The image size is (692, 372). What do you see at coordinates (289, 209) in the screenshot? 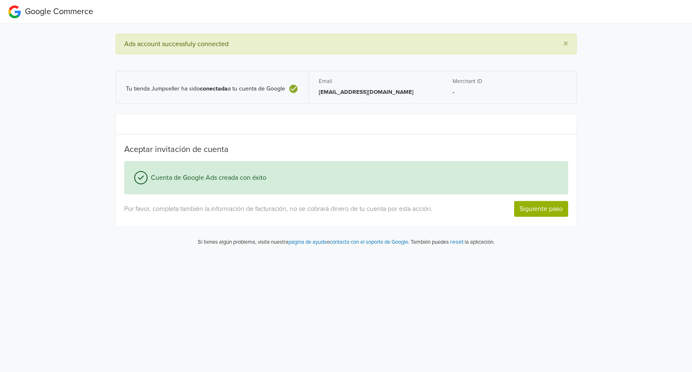
I see `p: Por favor, completa también la información de facturación, no se cobrará dinero de tu cuenta por ...` at bounding box center [289, 209].